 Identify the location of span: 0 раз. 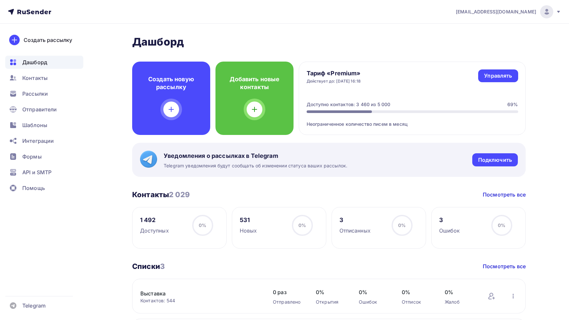
(288, 293).